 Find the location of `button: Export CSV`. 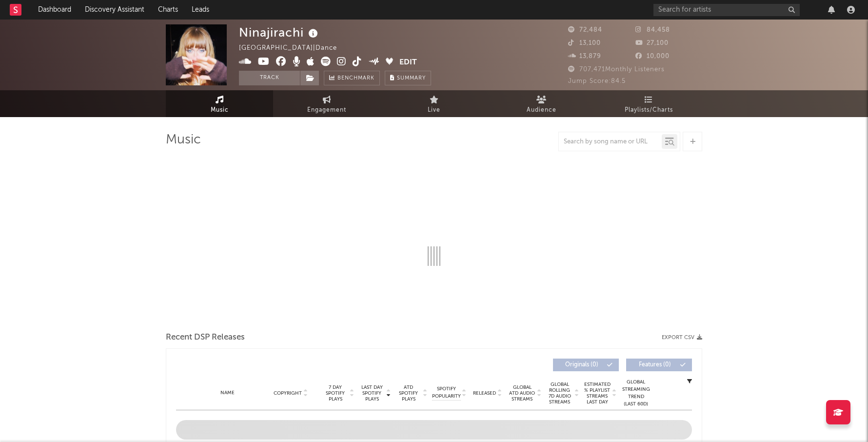

button: Export CSV is located at coordinates (681, 338).